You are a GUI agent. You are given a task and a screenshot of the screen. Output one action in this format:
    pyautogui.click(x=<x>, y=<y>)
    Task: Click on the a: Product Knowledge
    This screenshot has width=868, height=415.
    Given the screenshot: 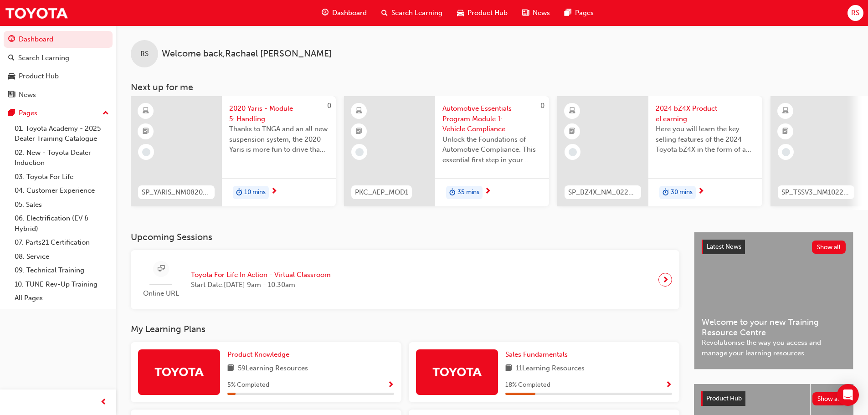 What is the action you would take?
    pyautogui.click(x=260, y=354)
    